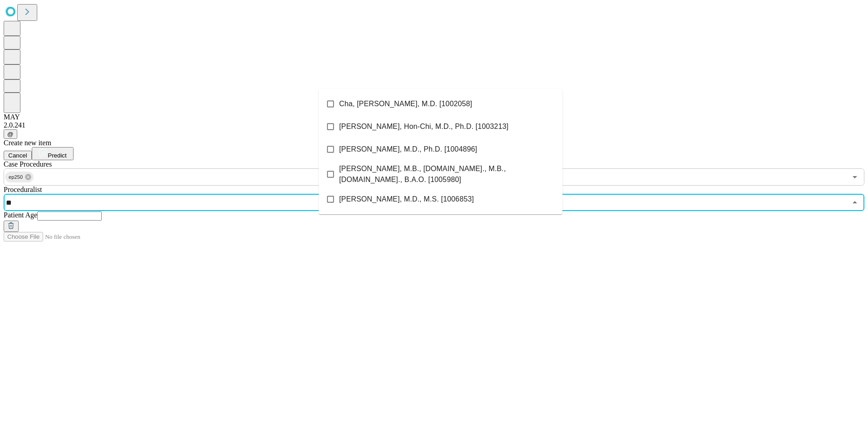  I want to click on span: Scheduled Procedure, so click(27, 164).